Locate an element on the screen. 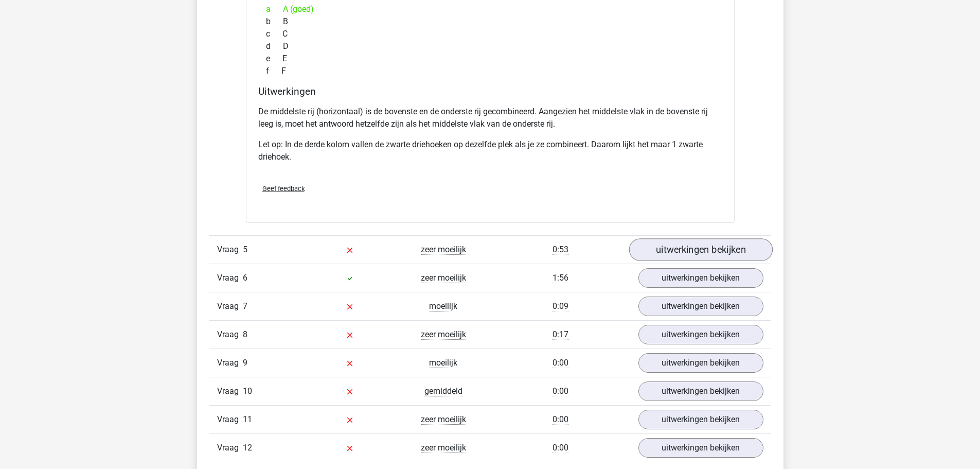  span: gemiddeld is located at coordinates (443, 391).